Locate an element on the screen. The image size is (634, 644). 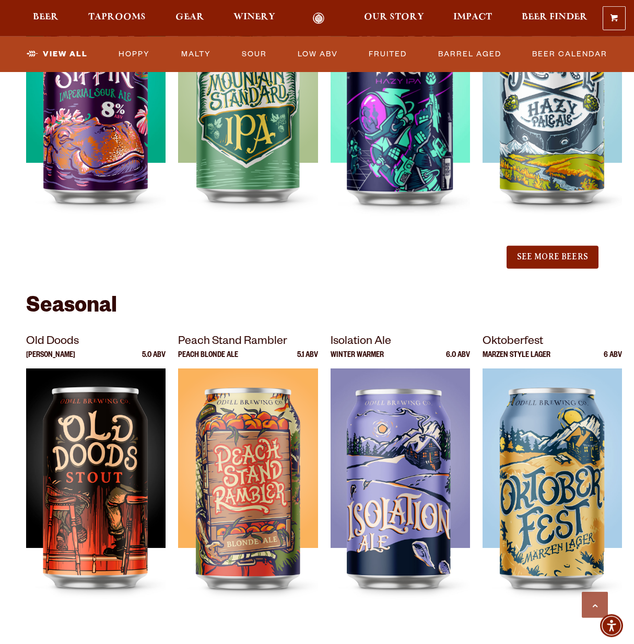
p: Peach Blonde Ale is located at coordinates (208, 360).